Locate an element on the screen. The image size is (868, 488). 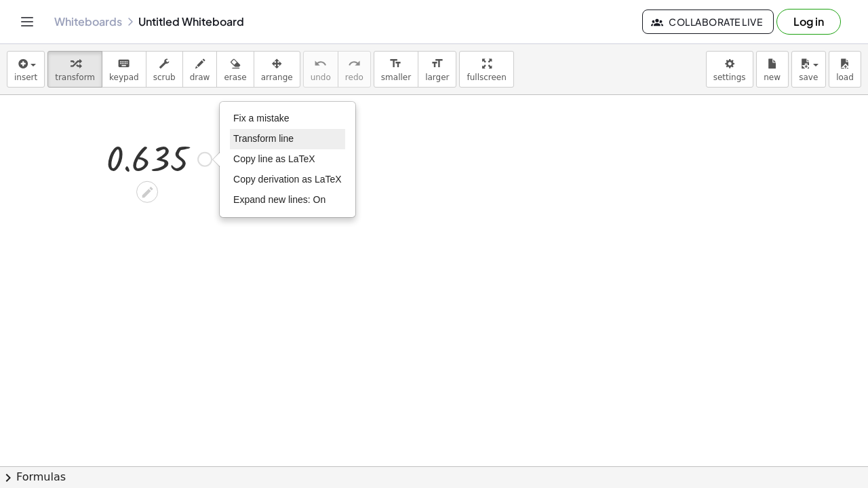
span: redo is located at coordinates (354, 77).